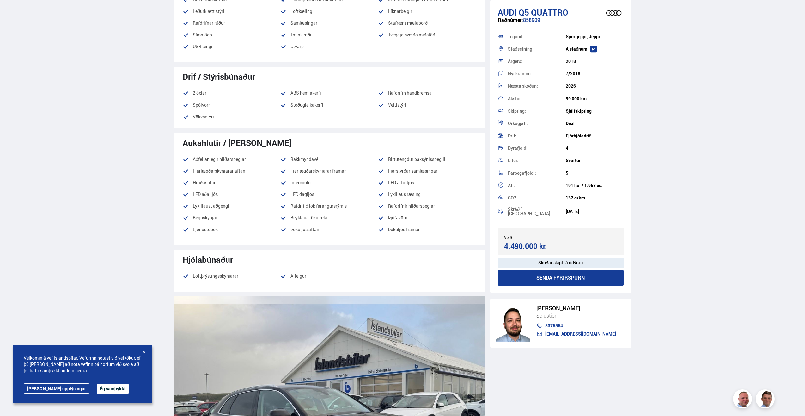 The height and width of the screenshot is (416, 805). I want to click on li: Birtutengdur baksýnisspegill, so click(427, 159).